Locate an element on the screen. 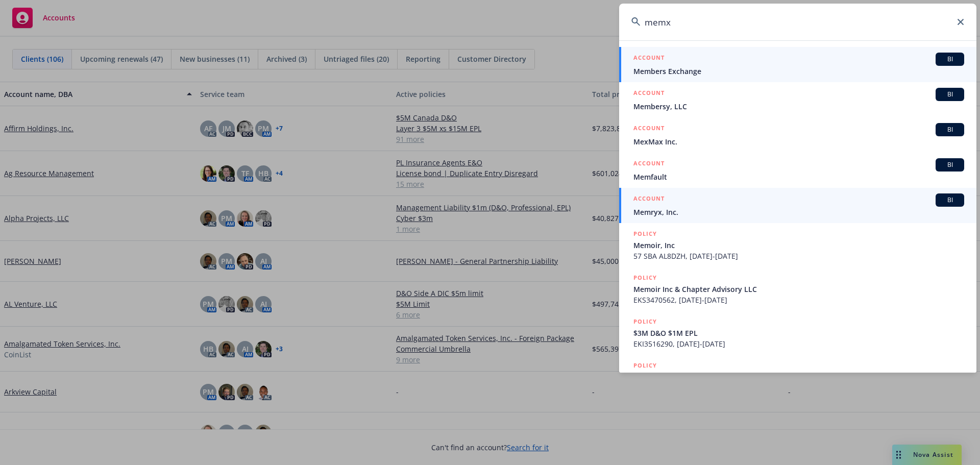 The image size is (980, 465). a: ACCOUNTBIMembers Exchange is located at coordinates (798, 64).